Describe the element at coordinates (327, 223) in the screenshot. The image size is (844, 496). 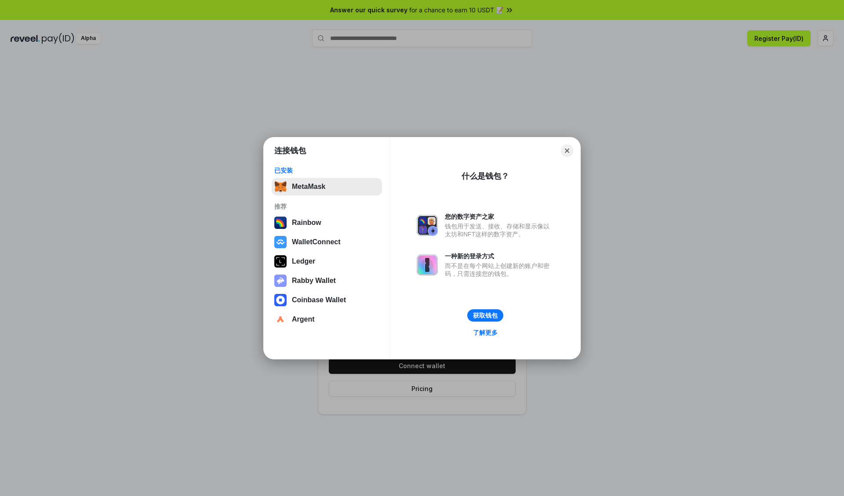
I see `button: Rainbow` at that location.